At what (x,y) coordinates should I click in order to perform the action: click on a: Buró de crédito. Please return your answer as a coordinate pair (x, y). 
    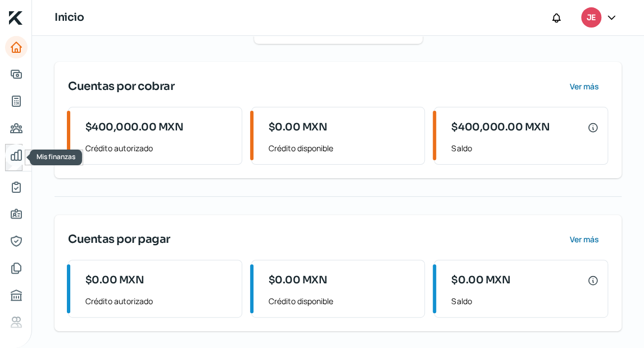
    Looking at the image, I should click on (16, 295).